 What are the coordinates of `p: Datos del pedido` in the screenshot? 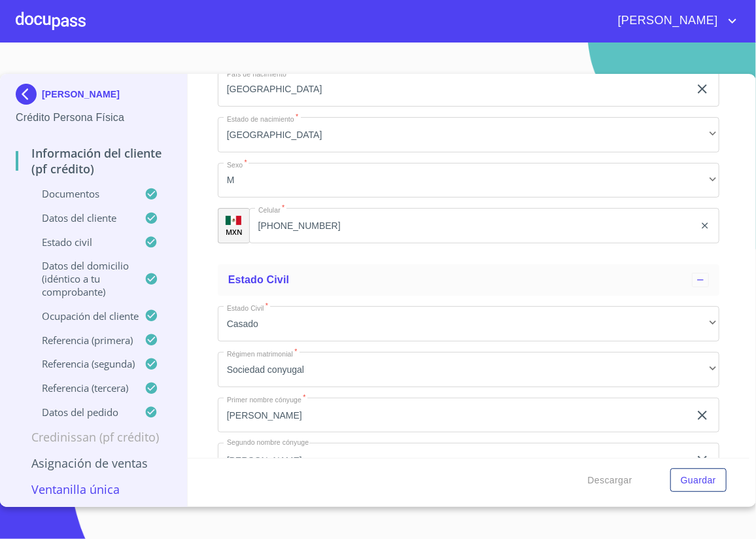 It's located at (80, 412).